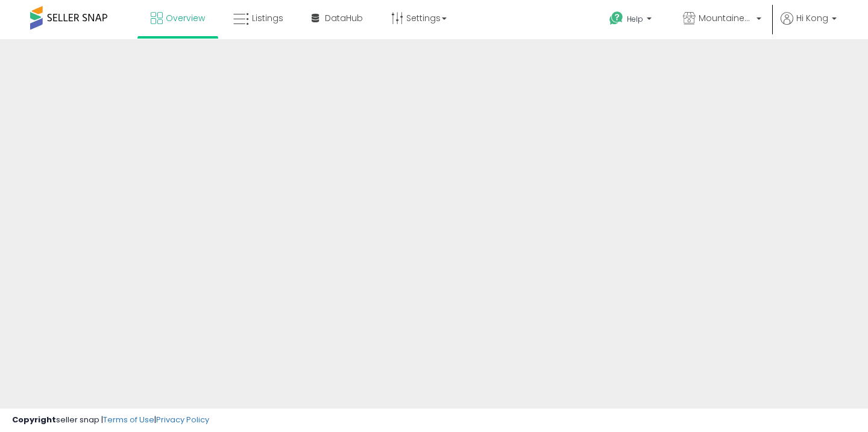 This screenshot has width=868, height=432. I want to click on span: Overview, so click(185, 18).